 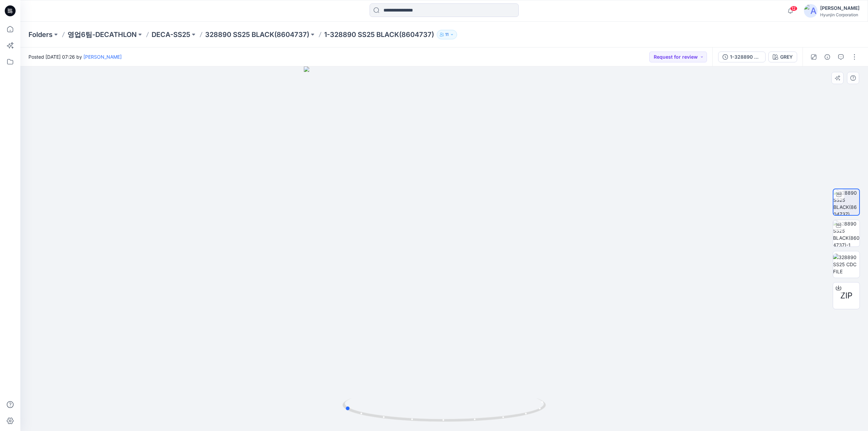 I want to click on button: Details, so click(x=827, y=57).